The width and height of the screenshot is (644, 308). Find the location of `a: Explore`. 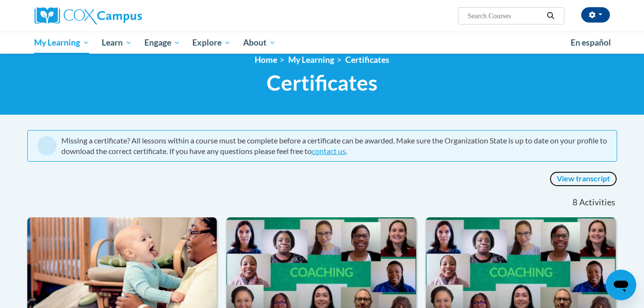

a: Explore is located at coordinates (211, 43).